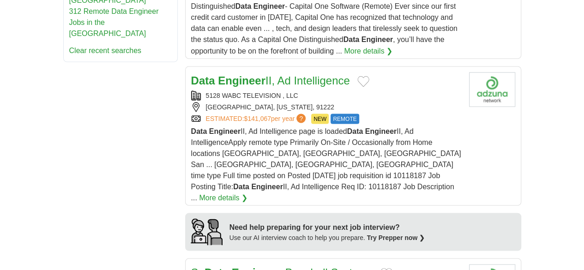  I want to click on div: Use our AI interview coach to help you prepare., so click(328, 237).